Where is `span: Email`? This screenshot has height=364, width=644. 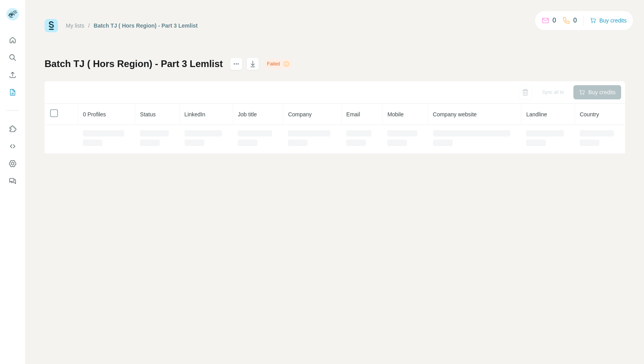
span: Email is located at coordinates (353, 114).